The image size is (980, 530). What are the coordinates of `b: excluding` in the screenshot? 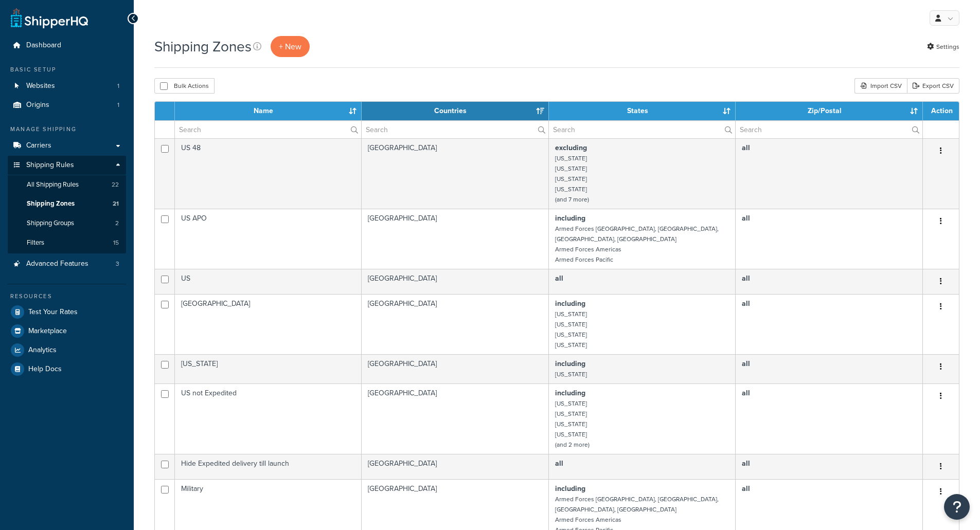 It's located at (570, 147).